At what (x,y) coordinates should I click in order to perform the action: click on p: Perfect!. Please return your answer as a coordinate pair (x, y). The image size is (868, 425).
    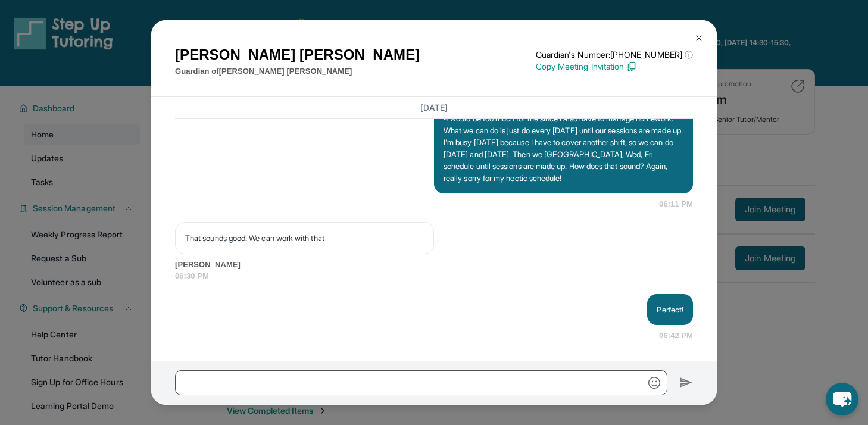
    Looking at the image, I should click on (670, 310).